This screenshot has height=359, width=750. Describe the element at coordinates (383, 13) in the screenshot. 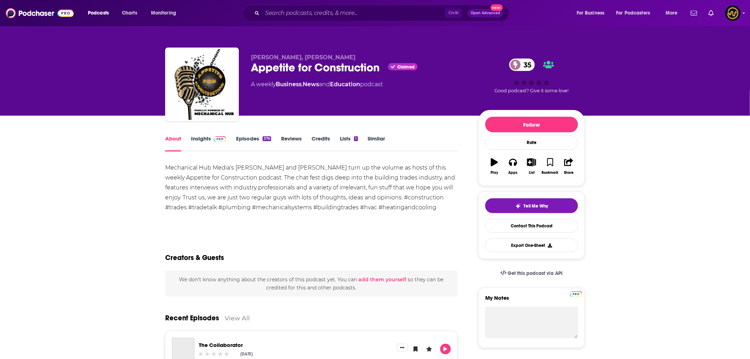

I see `div: Search podcasts, credits, & more...` at that location.